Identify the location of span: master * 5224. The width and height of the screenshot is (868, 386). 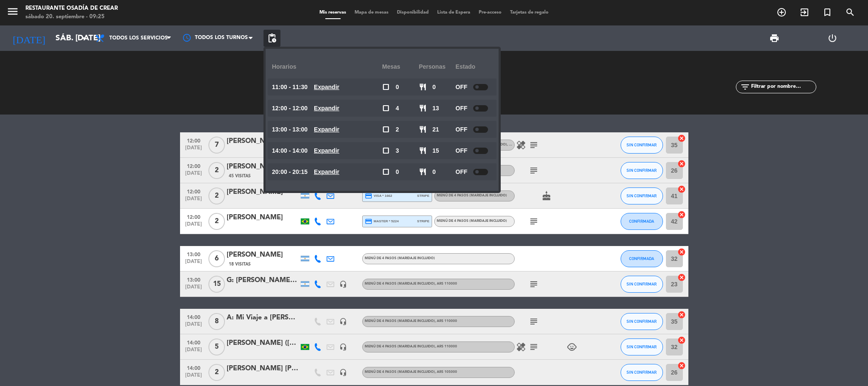
(382, 221).